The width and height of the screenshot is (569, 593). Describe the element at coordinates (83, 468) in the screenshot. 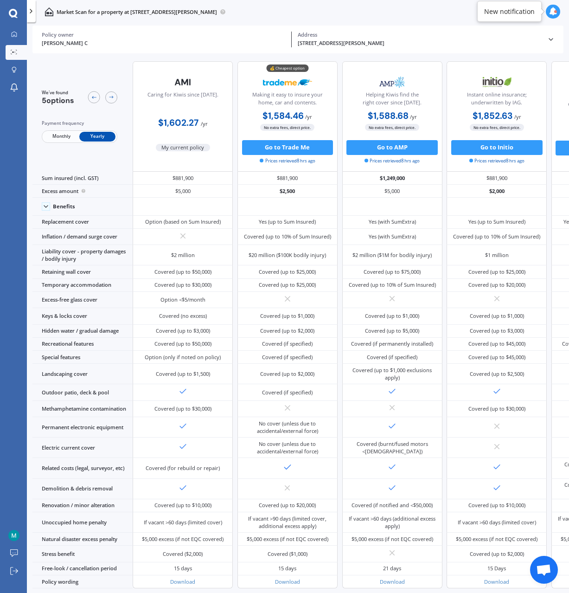

I see `div: Related costs (legal, surveyor, etc)` at that location.